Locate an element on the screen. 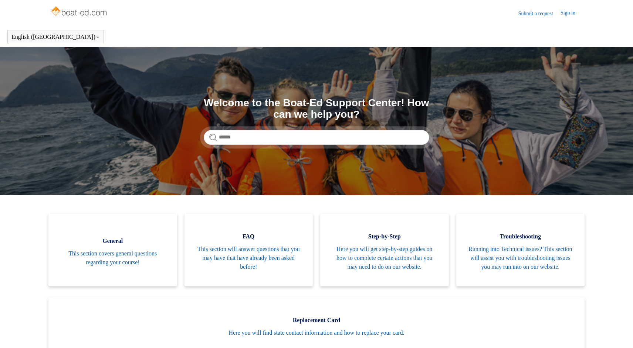 The width and height of the screenshot is (633, 348). h1: Welcome to the Boat-Ed Support Center! How can we help you? is located at coordinates (316, 109).